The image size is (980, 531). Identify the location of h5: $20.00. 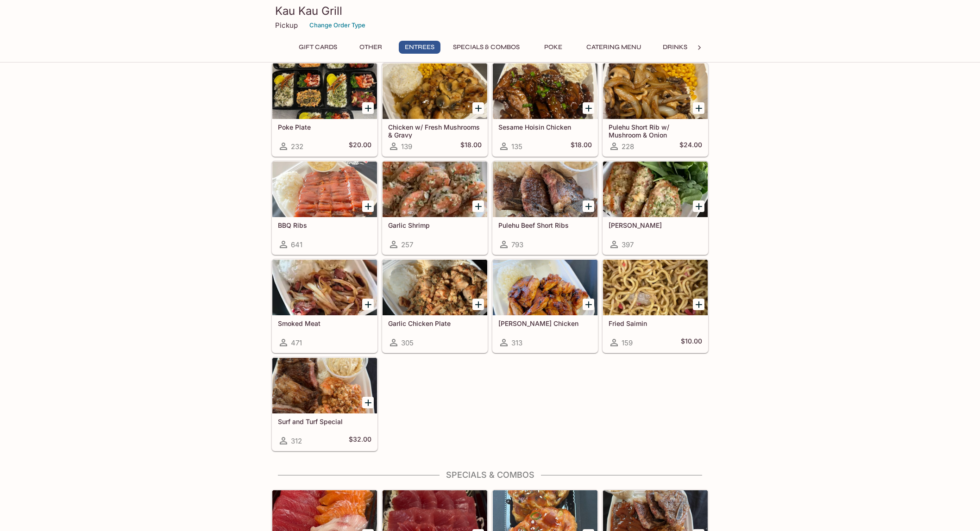
(360, 146).